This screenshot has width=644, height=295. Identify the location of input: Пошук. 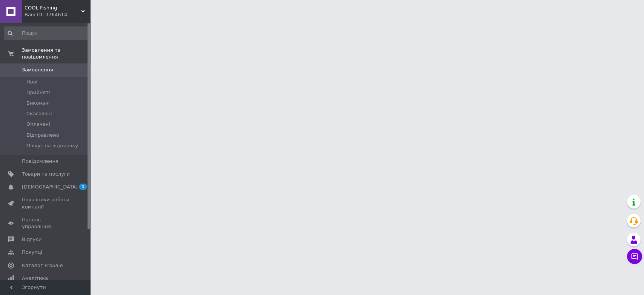
(46, 33).